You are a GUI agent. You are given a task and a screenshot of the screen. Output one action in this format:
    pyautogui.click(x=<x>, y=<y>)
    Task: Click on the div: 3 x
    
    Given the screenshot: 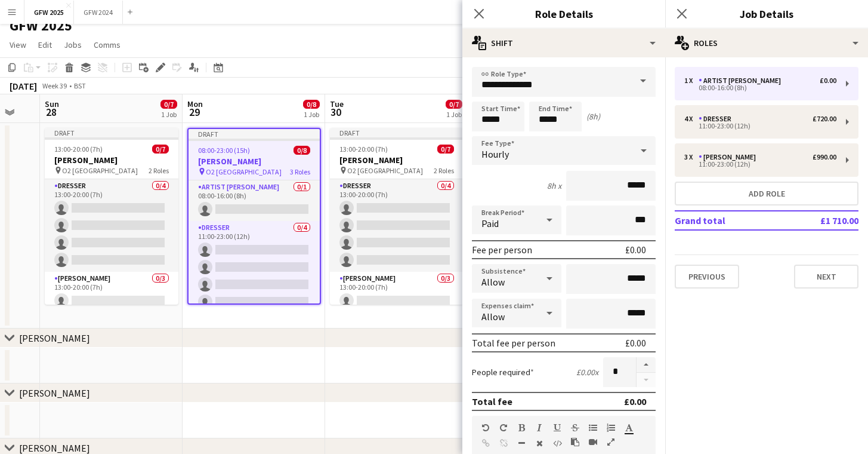 What is the action you would take?
    pyautogui.click(x=692, y=157)
    